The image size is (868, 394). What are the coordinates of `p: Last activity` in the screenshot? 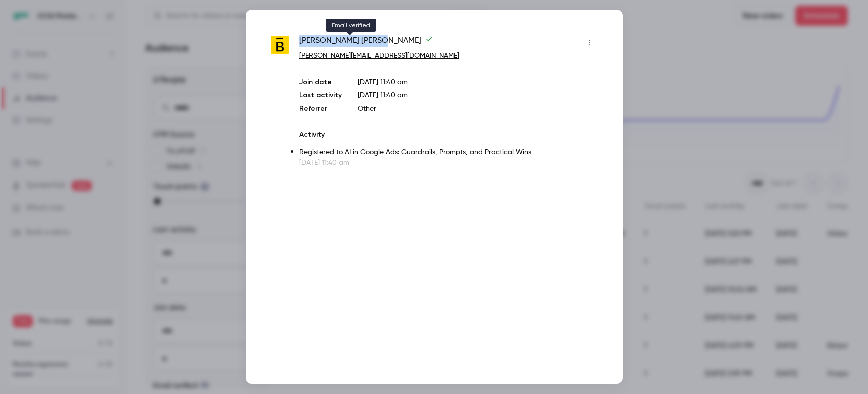 It's located at (320, 96).